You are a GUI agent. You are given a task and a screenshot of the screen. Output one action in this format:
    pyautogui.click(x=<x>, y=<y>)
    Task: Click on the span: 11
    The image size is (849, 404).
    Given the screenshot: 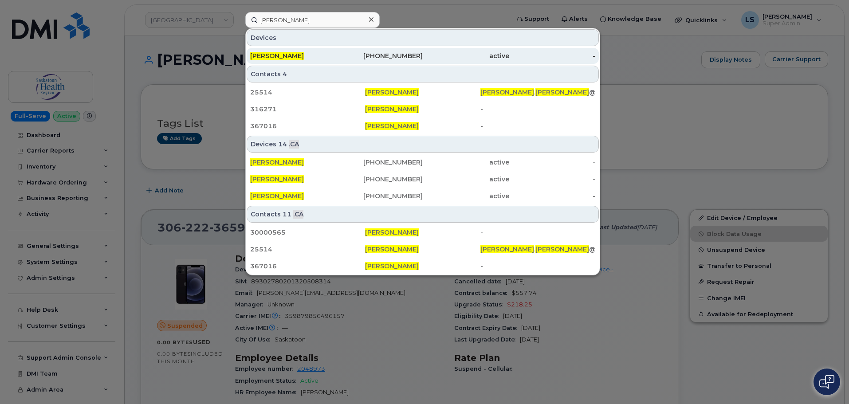 What is the action you would take?
    pyautogui.click(x=287, y=214)
    